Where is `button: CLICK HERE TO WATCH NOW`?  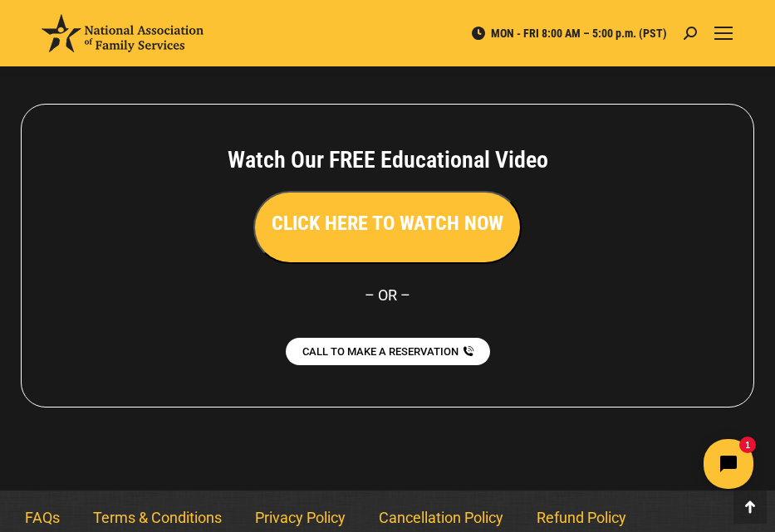 button: CLICK HERE TO WATCH NOW is located at coordinates (387, 227).